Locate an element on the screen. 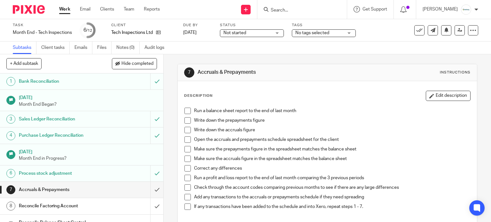  span: No tags selected is located at coordinates (313, 33).